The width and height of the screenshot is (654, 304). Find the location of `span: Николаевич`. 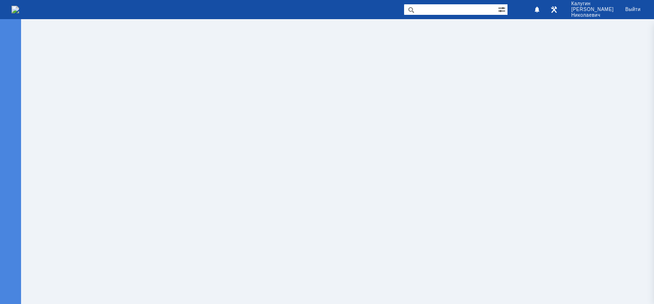

span: Николаевич is located at coordinates (592, 15).